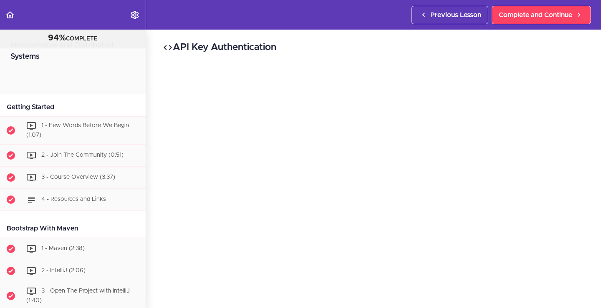 The height and width of the screenshot is (308, 601). Describe the element at coordinates (63, 249) in the screenshot. I see `span: 1 - Maven (2:38)` at that location.